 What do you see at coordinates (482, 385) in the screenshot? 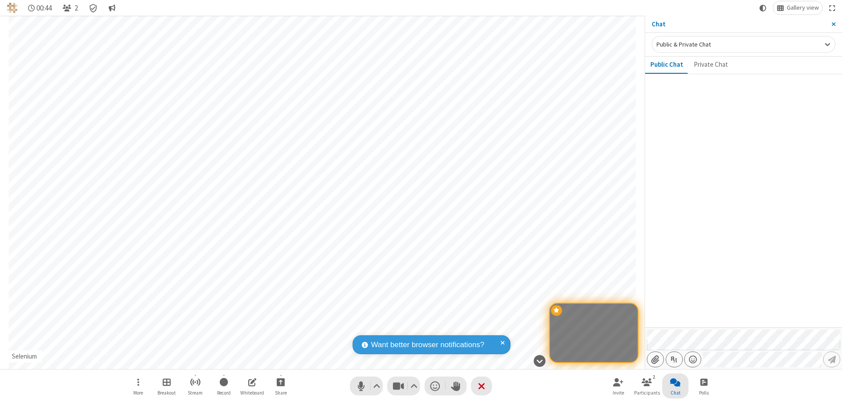
I see `button: End or leave meeting` at bounding box center [482, 385].